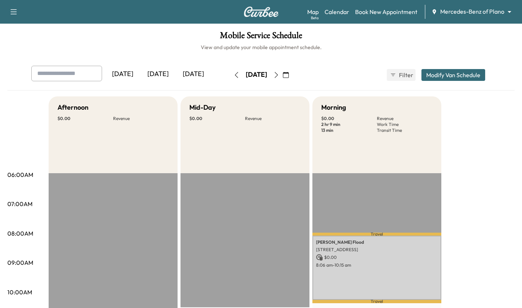 The height and width of the screenshot is (308, 522). Describe the element at coordinates (20, 233) in the screenshot. I see `p: 08:00AM` at that location.